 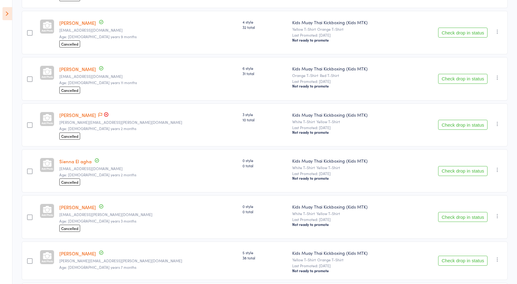 What do you see at coordinates (265, 22) in the screenshot?
I see `span: 4 style` at bounding box center [265, 22].